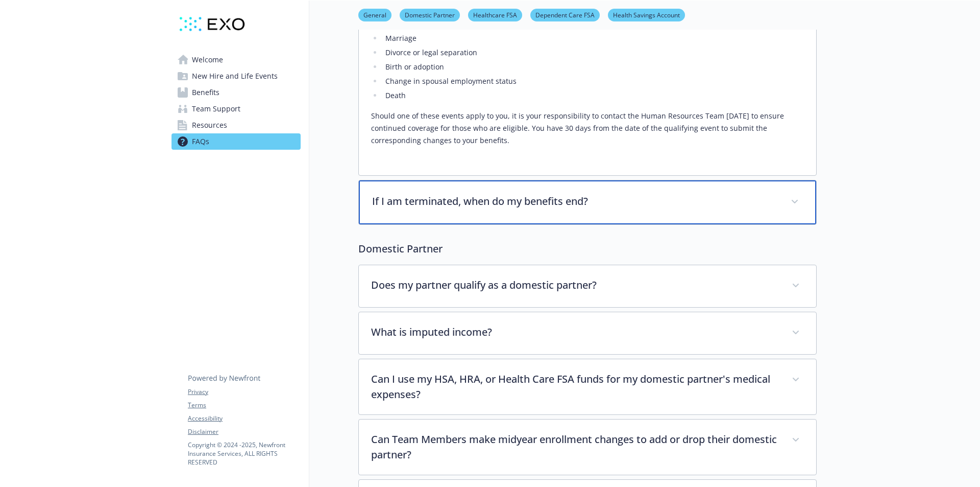 This screenshot has width=980, height=487. What do you see at coordinates (235, 125) in the screenshot?
I see `a: Resources` at bounding box center [235, 125].